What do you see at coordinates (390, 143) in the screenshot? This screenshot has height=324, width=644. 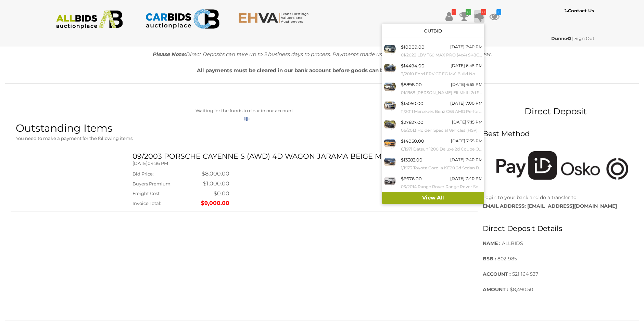 I see `img: 55073-1a_ex.jpg` at bounding box center [390, 143].